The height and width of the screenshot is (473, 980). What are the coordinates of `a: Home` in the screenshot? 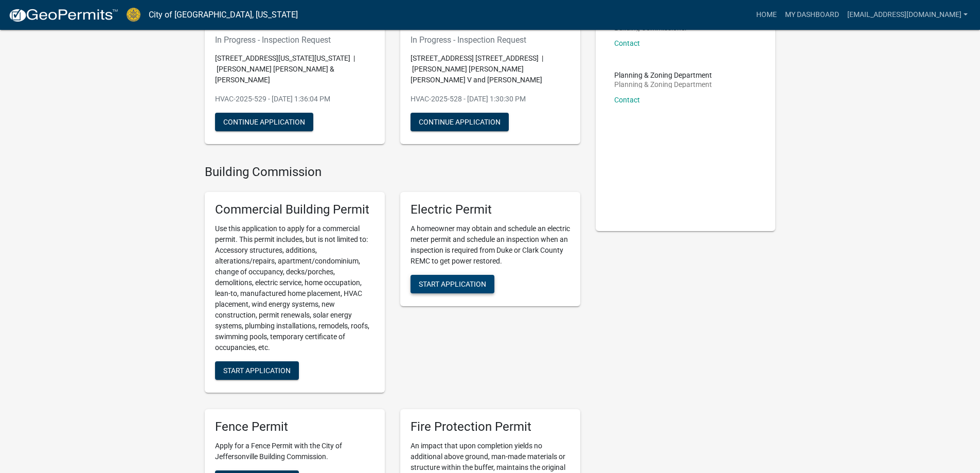 It's located at (767, 15).